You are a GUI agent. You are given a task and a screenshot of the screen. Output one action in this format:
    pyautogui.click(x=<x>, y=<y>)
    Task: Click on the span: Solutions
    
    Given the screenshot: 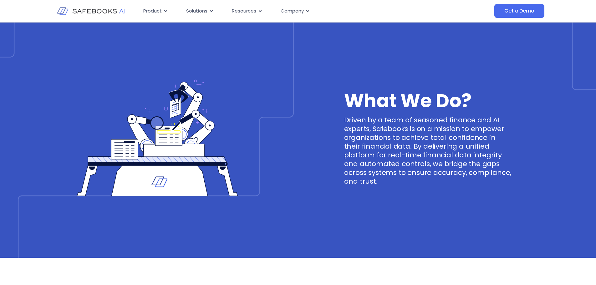 What is the action you would take?
    pyautogui.click(x=197, y=11)
    